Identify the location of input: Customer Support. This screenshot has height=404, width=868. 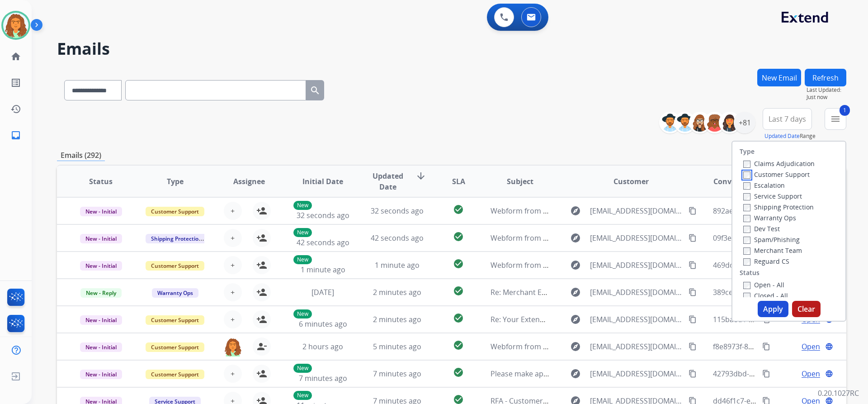
(747, 175).